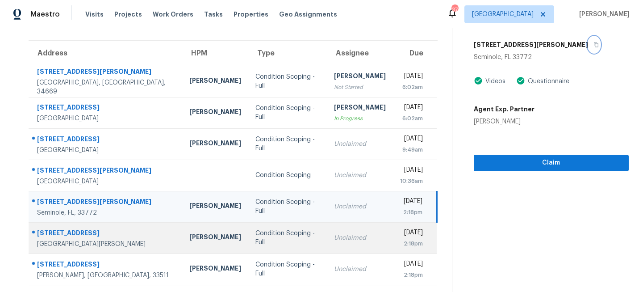 The height and width of the screenshot is (292, 643). I want to click on div: 9:49am, so click(411, 150).